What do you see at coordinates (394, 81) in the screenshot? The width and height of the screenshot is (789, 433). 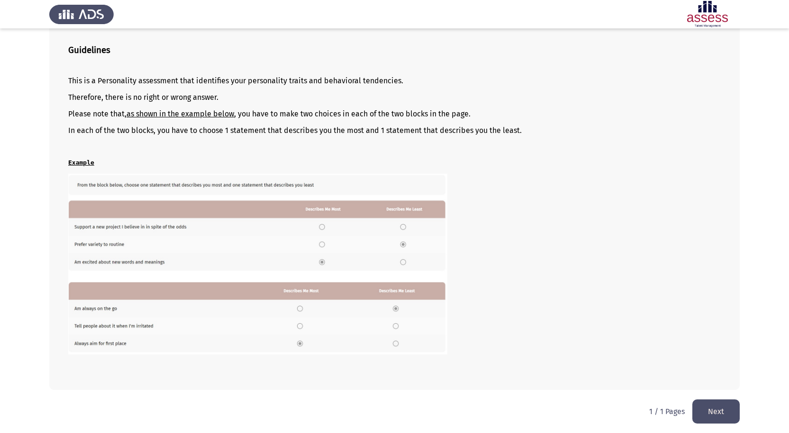 I see `p: This is a Personality assessment that identifies your personality traits and behavioral tendencies.` at bounding box center [394, 81].